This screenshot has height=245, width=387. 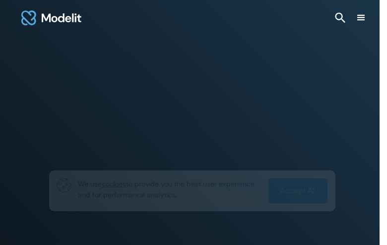 I want to click on p: We use to provide you the best user experience and for performance analytics., so click(x=170, y=189).